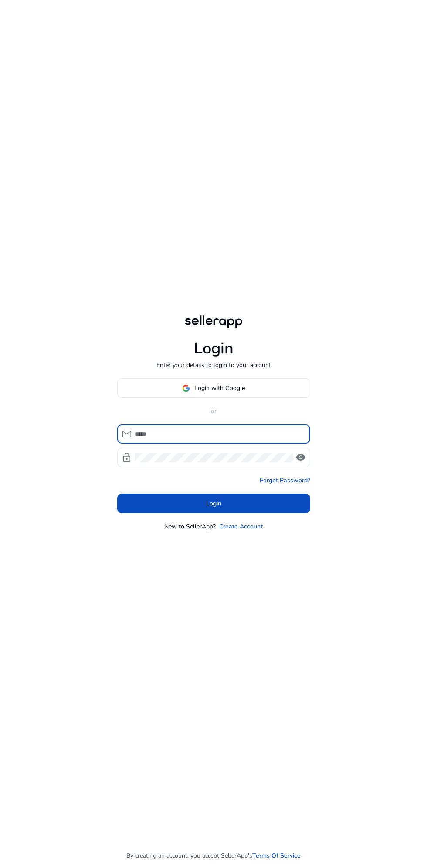 This screenshot has height=868, width=427. I want to click on span: mail, so click(127, 434).